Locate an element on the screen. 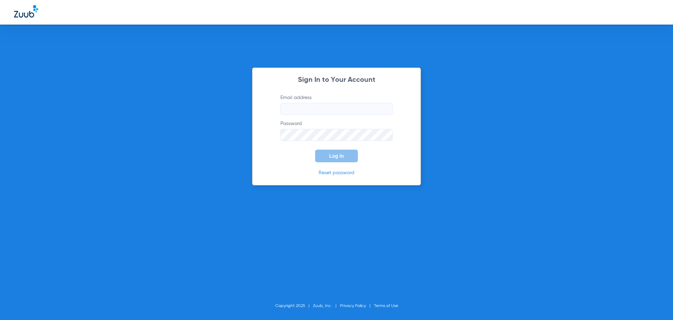 This screenshot has height=320, width=673. label: Password is located at coordinates (337, 130).